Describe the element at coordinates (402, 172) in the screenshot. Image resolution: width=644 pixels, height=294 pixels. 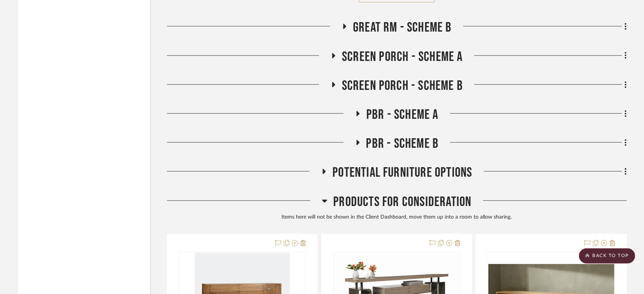
I see `span: Potential Furniture Options` at that location.